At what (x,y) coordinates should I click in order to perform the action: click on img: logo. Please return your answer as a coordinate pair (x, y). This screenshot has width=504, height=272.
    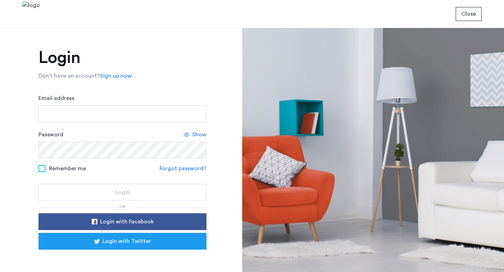
    Looking at the image, I should click on (31, 14).